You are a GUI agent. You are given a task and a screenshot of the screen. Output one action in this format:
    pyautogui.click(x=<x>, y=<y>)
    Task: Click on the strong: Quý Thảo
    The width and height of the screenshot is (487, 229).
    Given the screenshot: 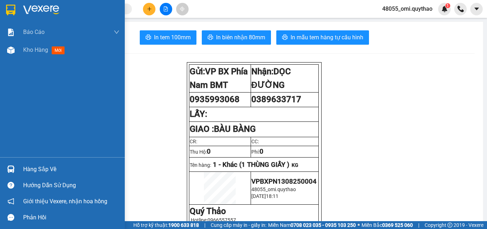 What is the action you would take?
    pyautogui.click(x=208, y=211)
    